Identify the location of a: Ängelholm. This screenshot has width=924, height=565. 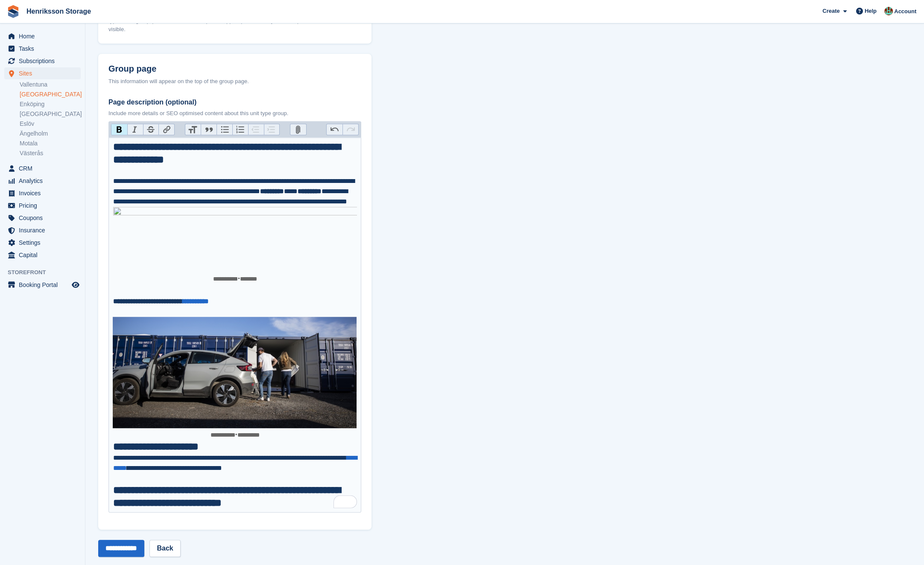
(50, 134).